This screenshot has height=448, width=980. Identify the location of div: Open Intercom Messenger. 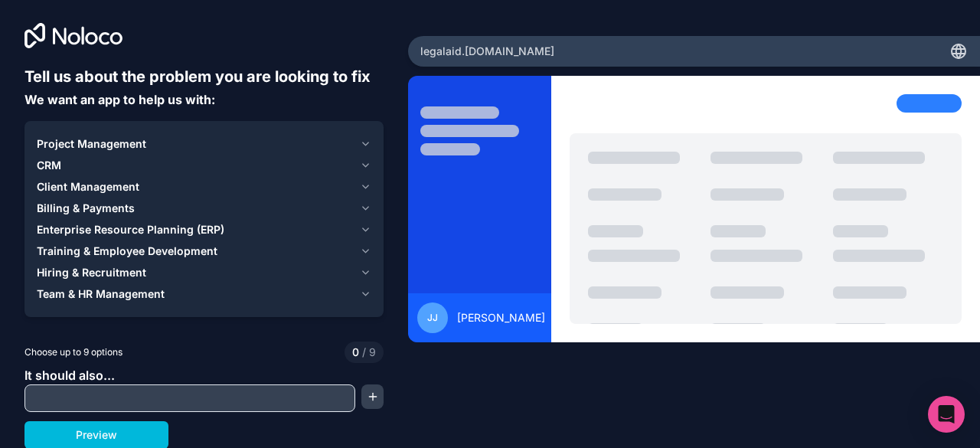
(946, 415).